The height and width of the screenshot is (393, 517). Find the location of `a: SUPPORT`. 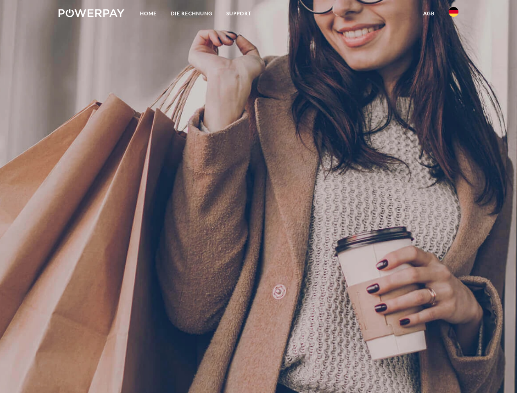

a: SUPPORT is located at coordinates (238, 13).